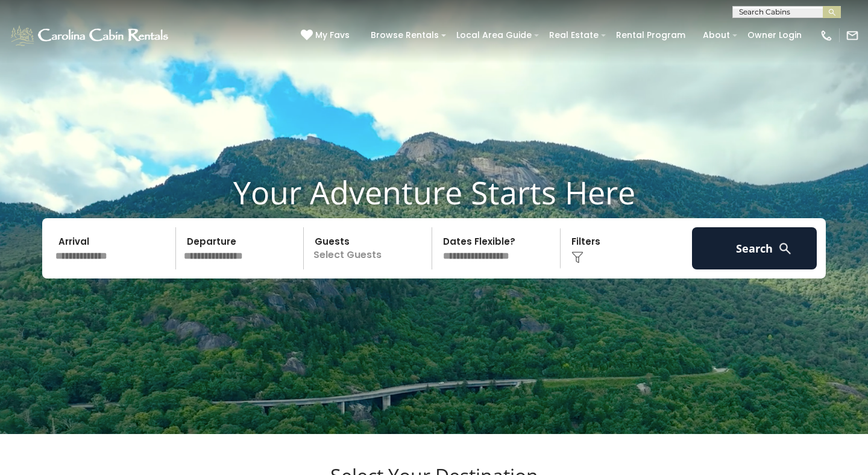  Describe the element at coordinates (852, 36) in the screenshot. I see `img: mail-regular-white.png` at that location.